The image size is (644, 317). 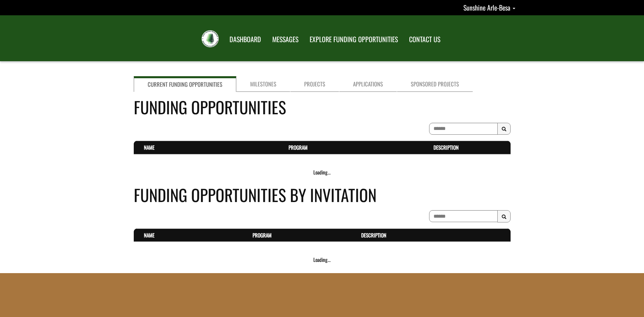 What do you see at coordinates (435, 84) in the screenshot?
I see `a: Sponsored Projects` at bounding box center [435, 84].